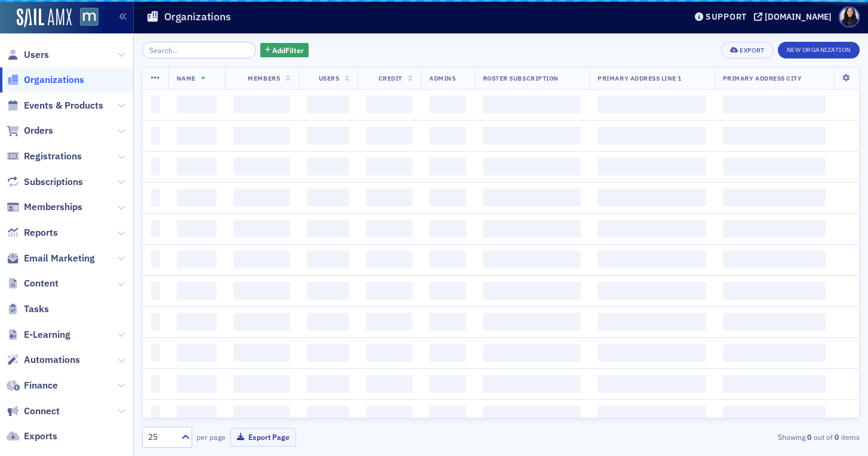  Describe the element at coordinates (263, 437) in the screenshot. I see `button: Export Page` at that location.